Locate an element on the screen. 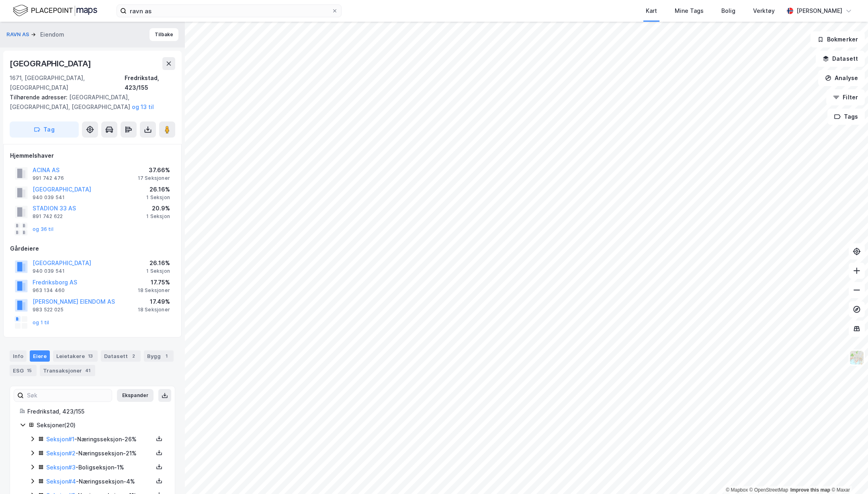 The width and height of the screenshot is (868, 494). button: Ekspander is located at coordinates (135, 395).